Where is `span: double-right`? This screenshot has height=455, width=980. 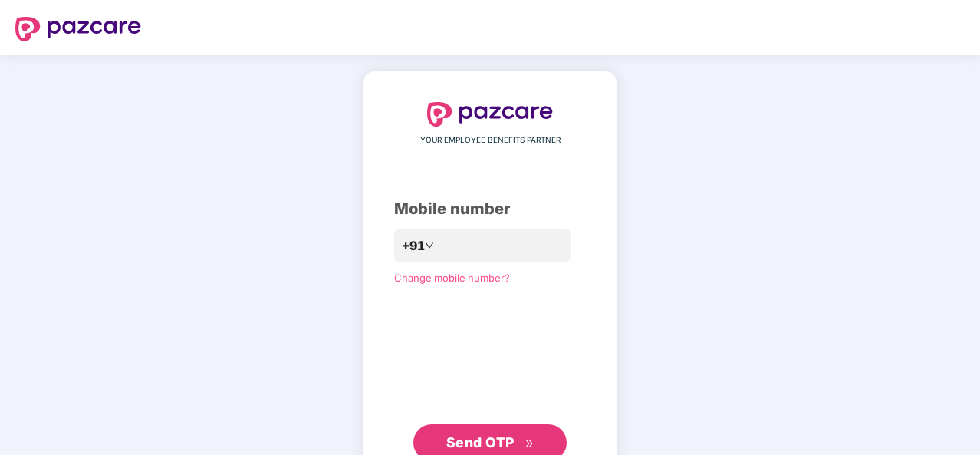 span: double-right is located at coordinates (529, 444).